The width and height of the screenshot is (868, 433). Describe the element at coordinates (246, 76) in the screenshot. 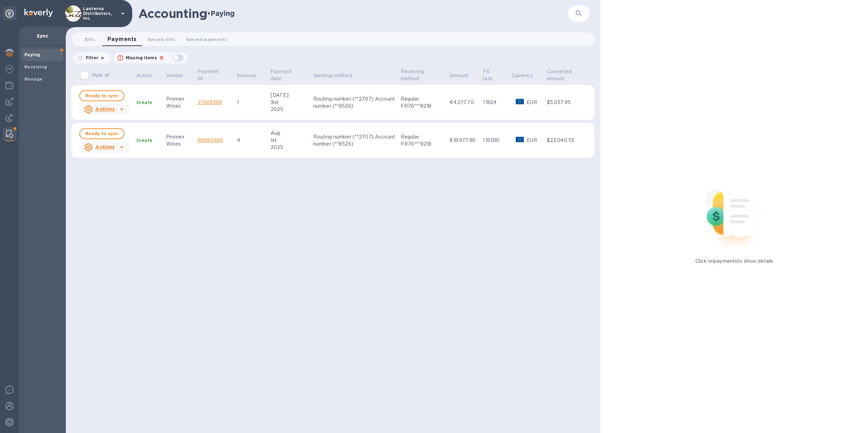

I see `p: Invoices` at that location.